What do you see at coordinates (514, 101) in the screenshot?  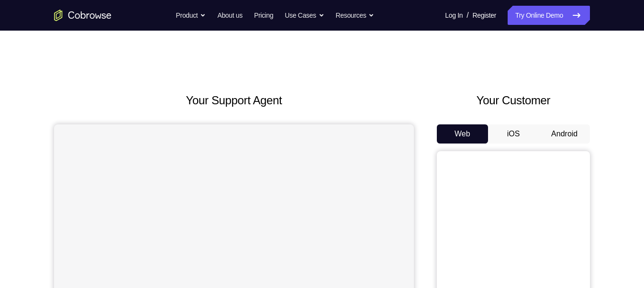 I see `h2: Your Customer` at bounding box center [514, 101].